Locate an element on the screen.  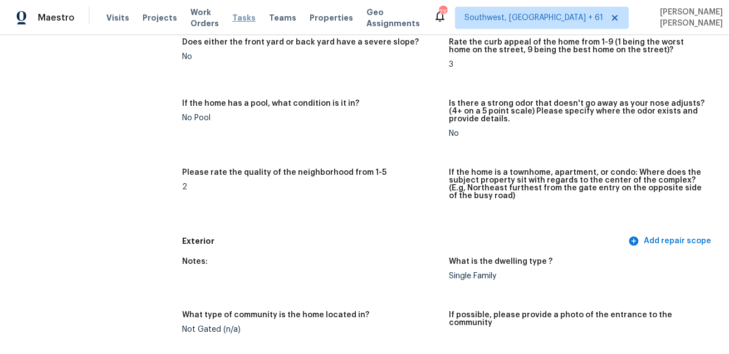
span: Visits is located at coordinates (118, 18).